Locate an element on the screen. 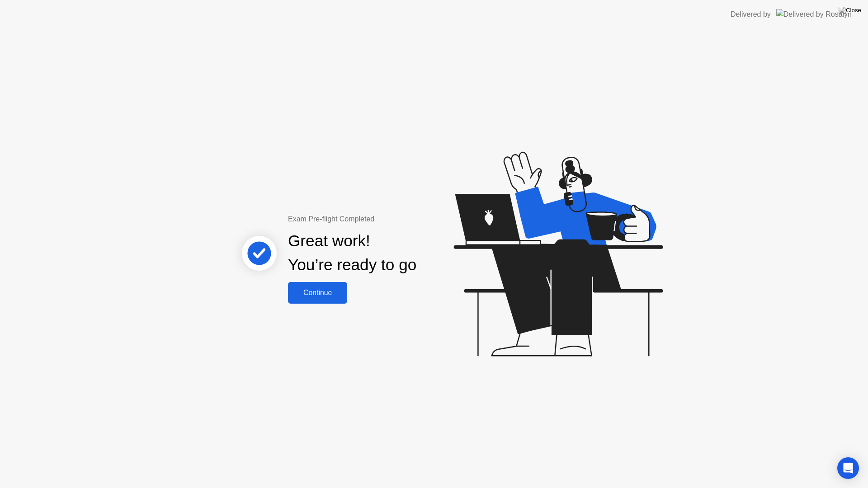  div: Continue is located at coordinates (318, 293).